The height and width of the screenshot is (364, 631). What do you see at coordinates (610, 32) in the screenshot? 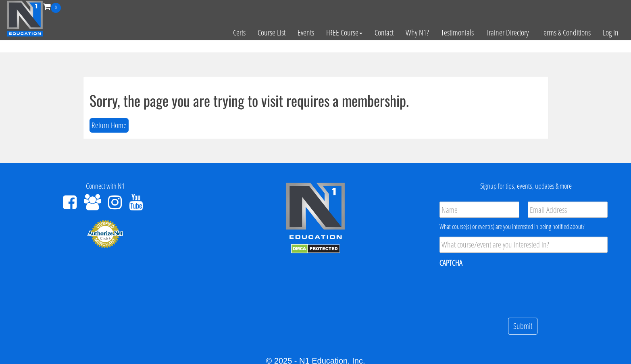
I see `a: Log In` at bounding box center [610, 32].